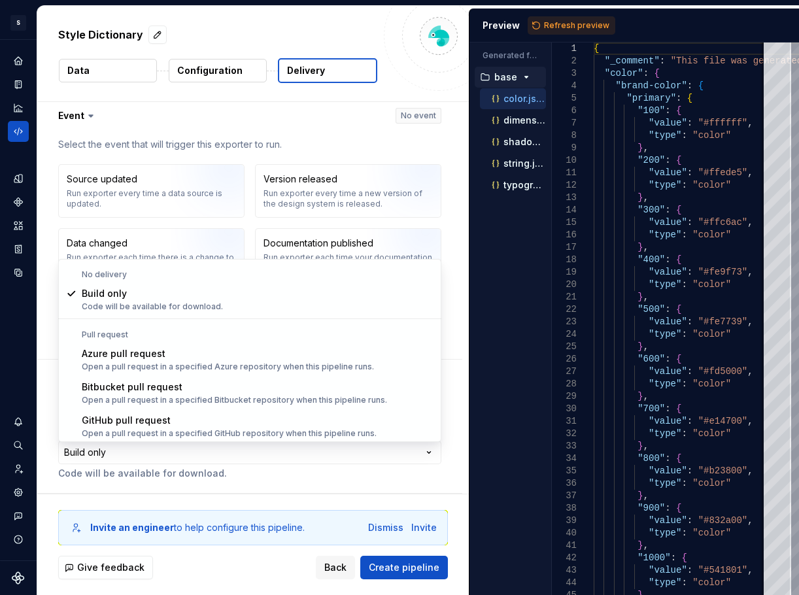 The width and height of the screenshot is (799, 595). Describe the element at coordinates (234, 400) in the screenshot. I see `div: Open a pull request in a specified Bitbucket repository when this pipeline runs.` at that location.